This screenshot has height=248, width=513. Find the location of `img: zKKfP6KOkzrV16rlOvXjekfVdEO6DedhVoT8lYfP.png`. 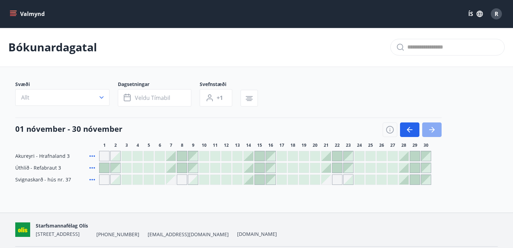

img: zKKfP6KOkzrV16rlOvXjekfVdEO6DedhVoT8lYfP.png is located at coordinates (23, 230).